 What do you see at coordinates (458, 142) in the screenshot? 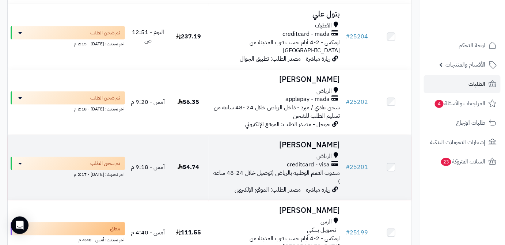
I see `span: إشعارات التحويلات البنكية` at bounding box center [458, 142].